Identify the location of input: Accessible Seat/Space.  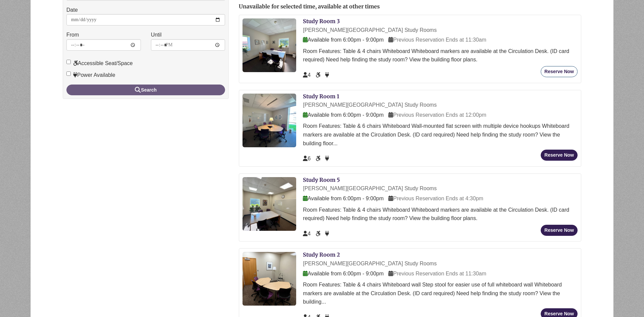
(68, 62).